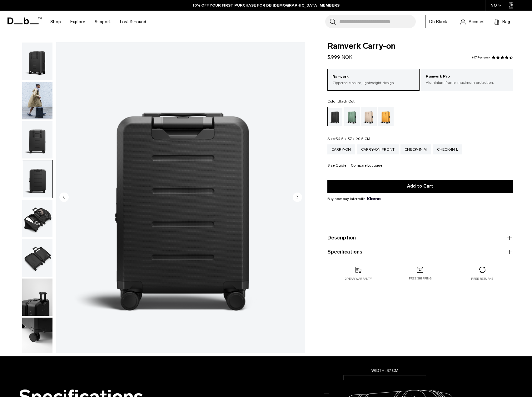  Describe the element at coordinates (98, 22) in the screenshot. I see `nav: Main Navigation` at that location.